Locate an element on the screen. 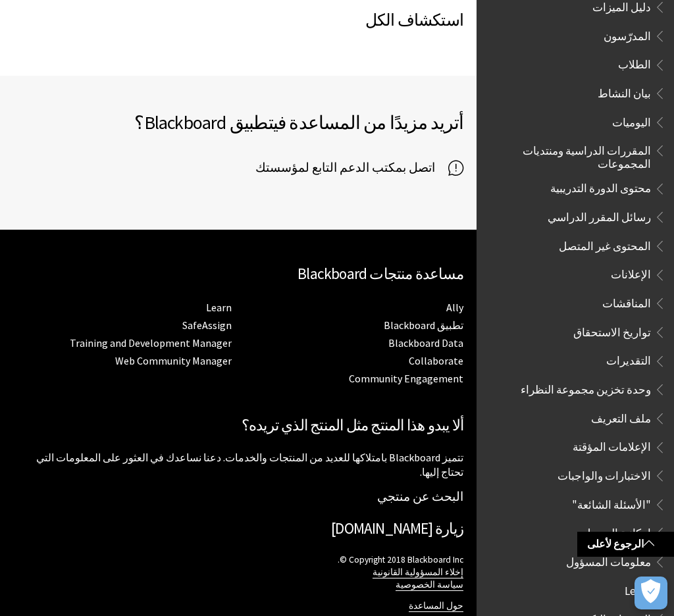 This screenshot has width=674, height=616. span: اليوميات is located at coordinates (631, 120).